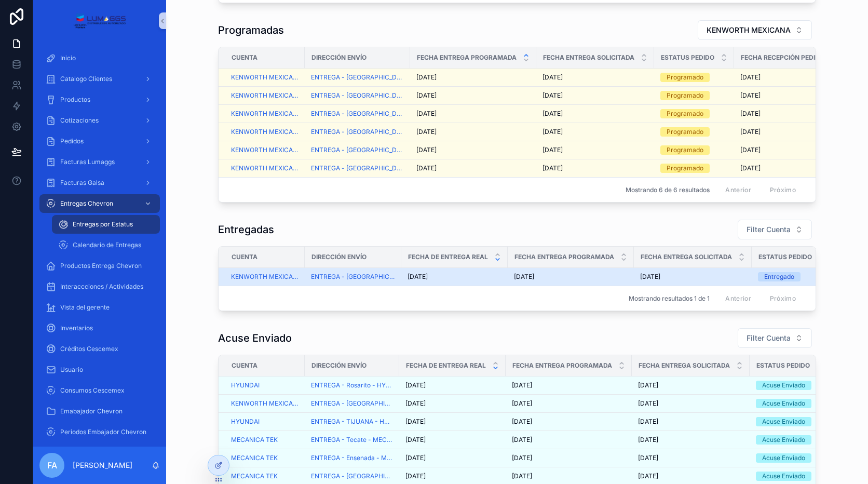  I want to click on a: Consumos Cescemex, so click(99, 391).